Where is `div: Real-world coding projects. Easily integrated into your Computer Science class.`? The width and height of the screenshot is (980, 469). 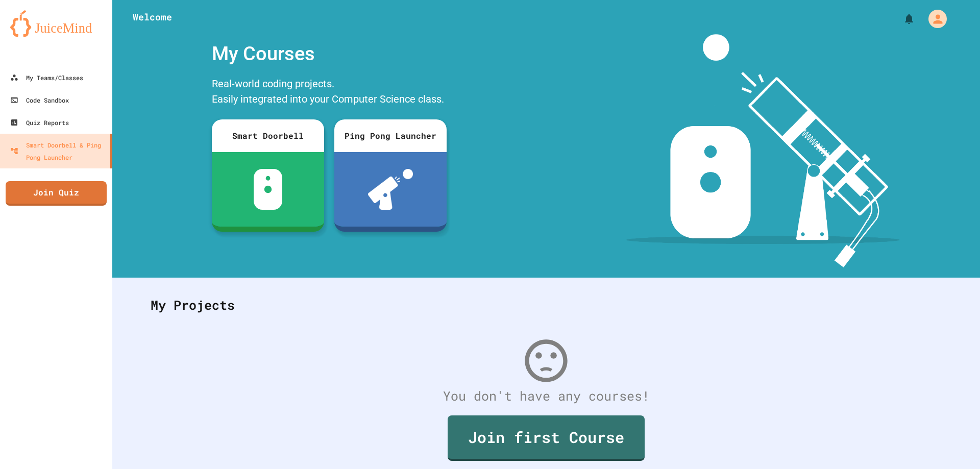
div: Real-world coding projects. Easily integrated into your Computer Science class. is located at coordinates (330, 92).